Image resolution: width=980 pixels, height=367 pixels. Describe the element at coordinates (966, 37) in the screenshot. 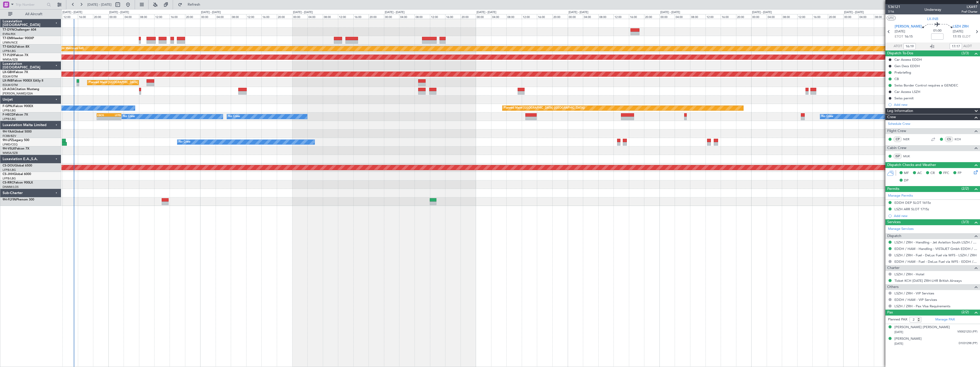

I see `span: ELDT` at that location.